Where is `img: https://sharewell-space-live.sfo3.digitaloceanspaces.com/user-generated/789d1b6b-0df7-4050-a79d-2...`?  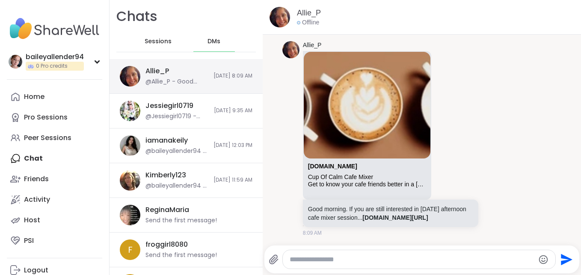
img: https://sharewell-space-live.sfo3.digitaloceanspaces.com/user-generated/789d1b6b-0df7-4050-a79d-2... is located at coordinates (130, 215).